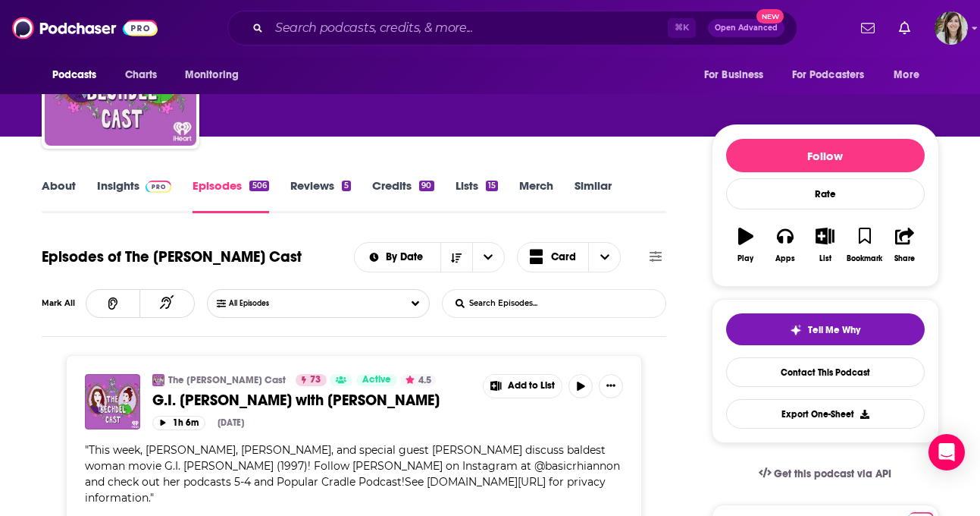 This screenshot has height=516, width=980. I want to click on span: Podcasts, so click(75, 75).